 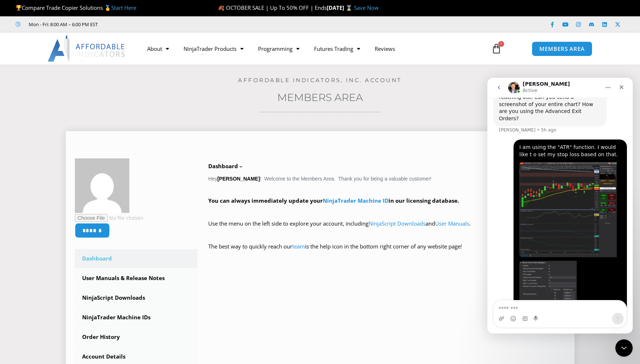 What do you see at coordinates (26, 241) in the screenshot?
I see `button: Emoji picker` at bounding box center [26, 241].